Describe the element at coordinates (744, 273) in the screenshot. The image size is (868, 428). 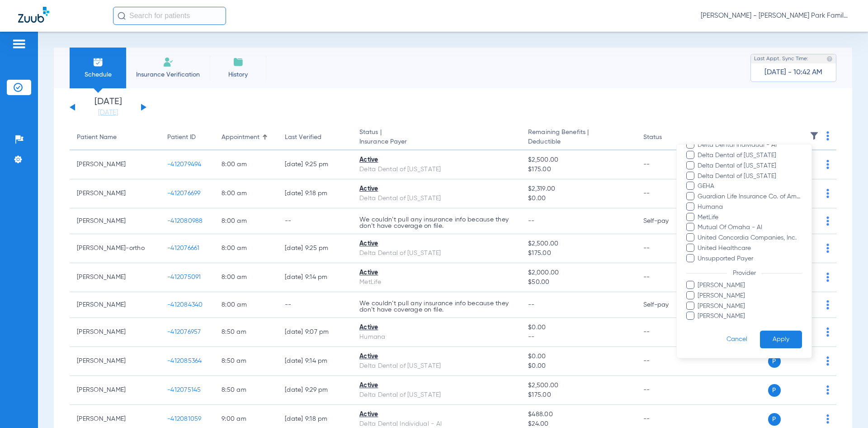
I see `span: Provider` at that location.